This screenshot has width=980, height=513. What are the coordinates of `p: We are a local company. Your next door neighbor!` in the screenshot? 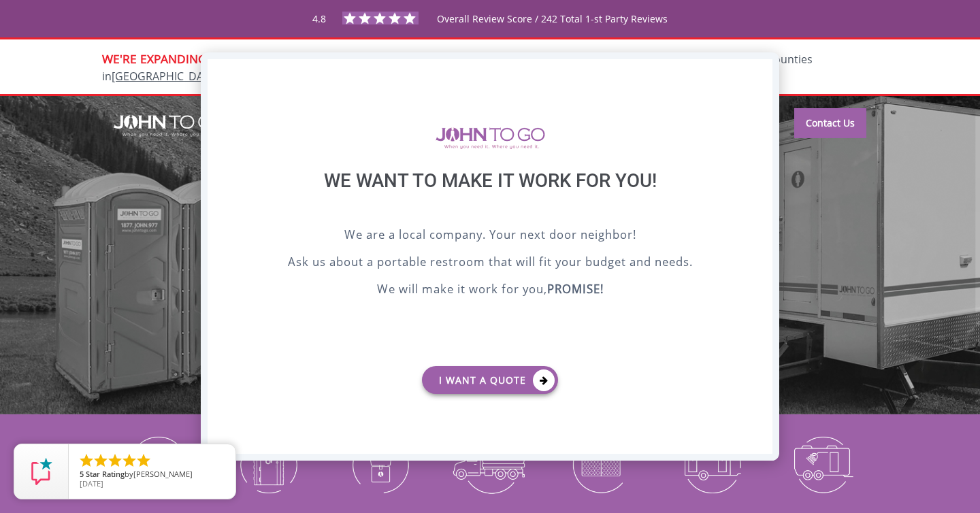 It's located at (490, 236).